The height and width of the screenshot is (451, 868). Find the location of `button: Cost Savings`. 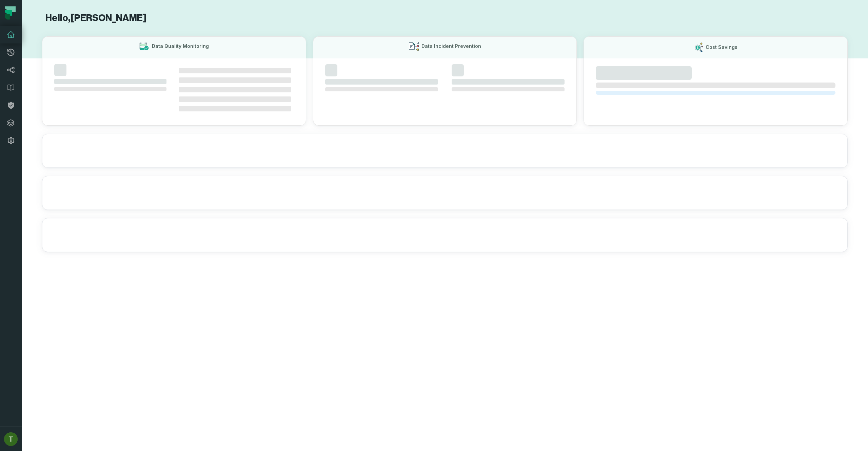

button: Cost Savings is located at coordinates (715, 80).